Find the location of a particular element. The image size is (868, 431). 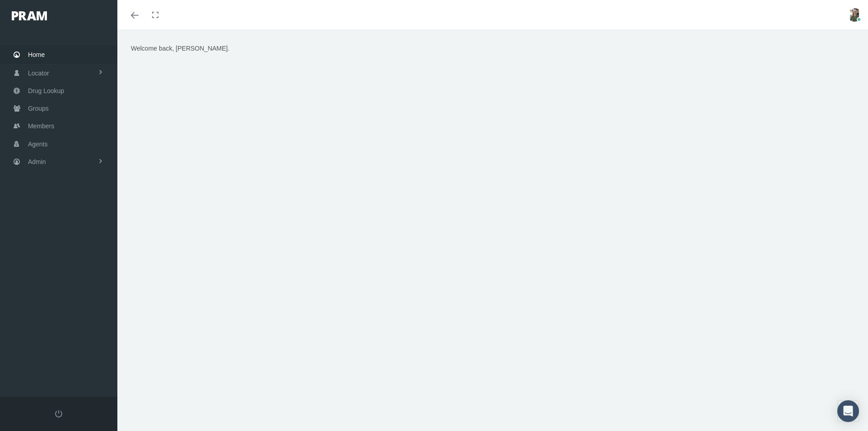

span: Groups is located at coordinates (38, 108).